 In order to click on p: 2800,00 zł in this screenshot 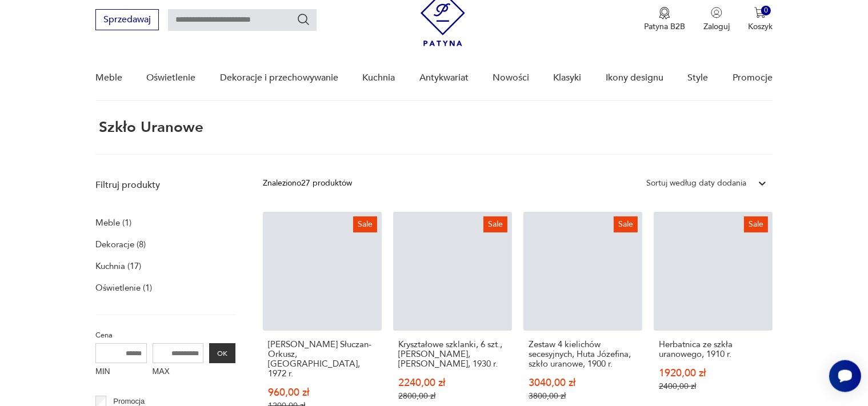, I will do `click(452, 396)`.